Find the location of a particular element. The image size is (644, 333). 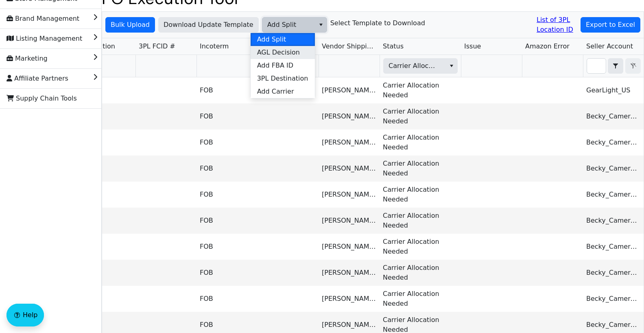

span: Supply Chain Tools is located at coordinates (42, 98).